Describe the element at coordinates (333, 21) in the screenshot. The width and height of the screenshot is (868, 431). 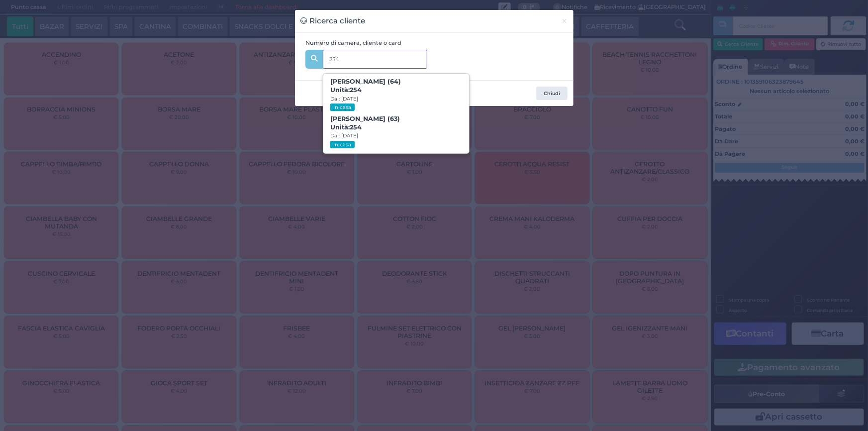
I see `h3: Ricerca cliente` at that location.